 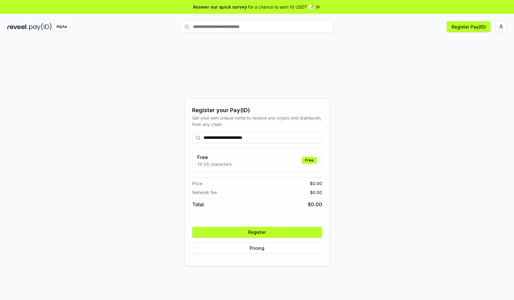 What do you see at coordinates (257, 248) in the screenshot?
I see `button: Pricing` at bounding box center [257, 248].